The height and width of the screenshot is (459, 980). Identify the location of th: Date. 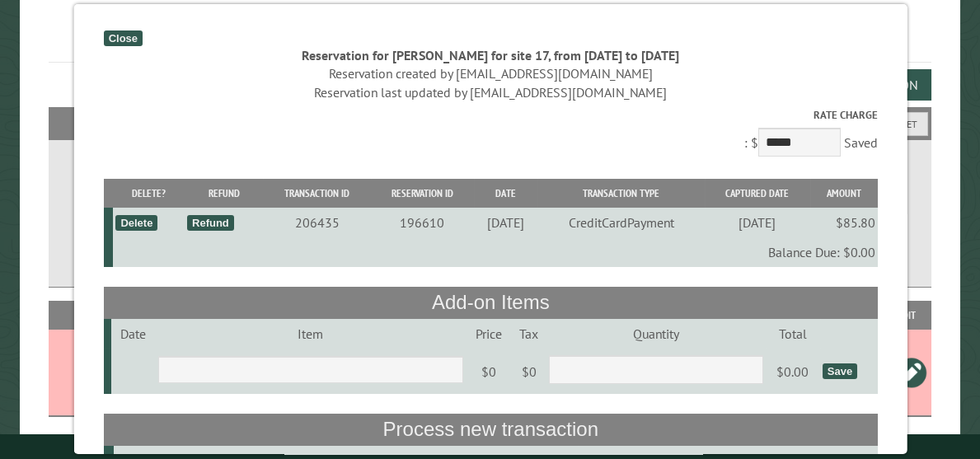
(505, 193).